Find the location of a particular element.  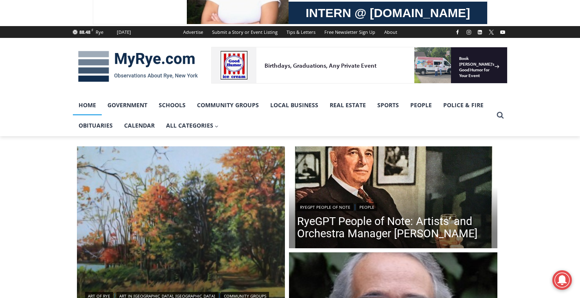

a: Sports is located at coordinates (388, 105).